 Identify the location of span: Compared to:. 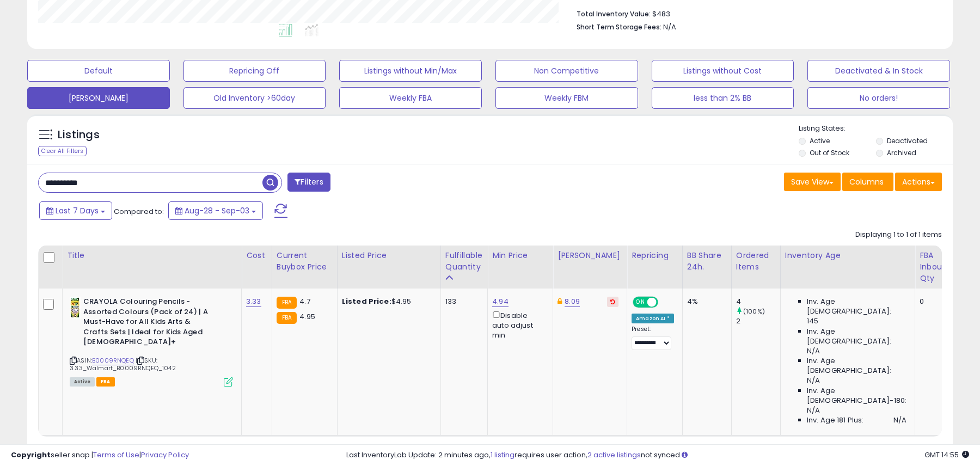
(139, 211).